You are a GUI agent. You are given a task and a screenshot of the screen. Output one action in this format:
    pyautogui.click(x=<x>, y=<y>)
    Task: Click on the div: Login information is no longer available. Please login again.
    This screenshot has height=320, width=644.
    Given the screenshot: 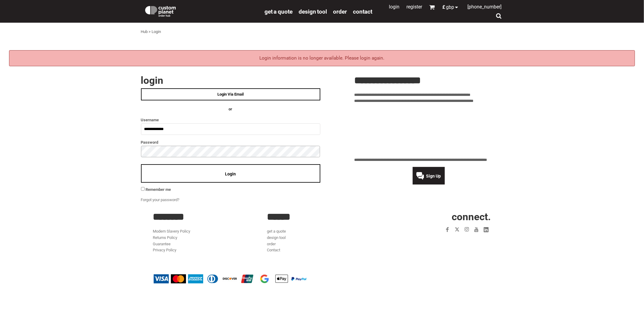 What is the action you would take?
    pyautogui.click(x=322, y=58)
    